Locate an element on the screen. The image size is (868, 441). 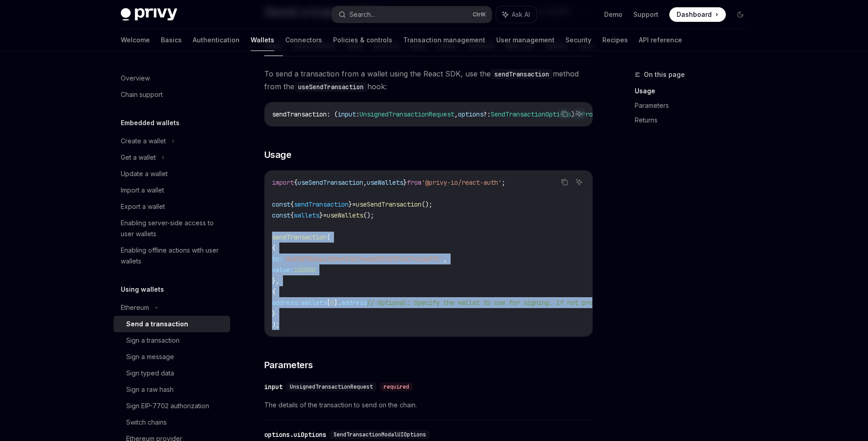
a: Welcome is located at coordinates (135, 40).